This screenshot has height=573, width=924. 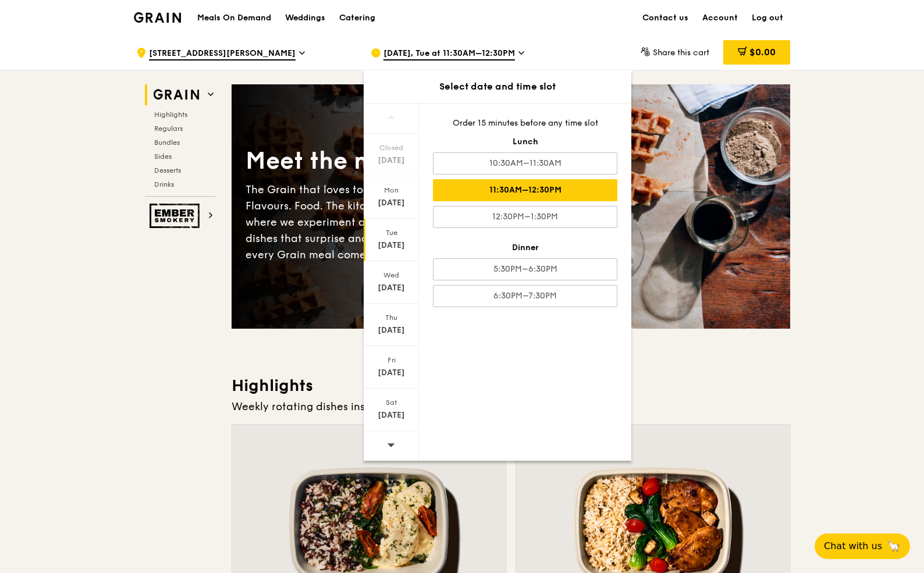 I want to click on div: Weddings, so click(x=305, y=18).